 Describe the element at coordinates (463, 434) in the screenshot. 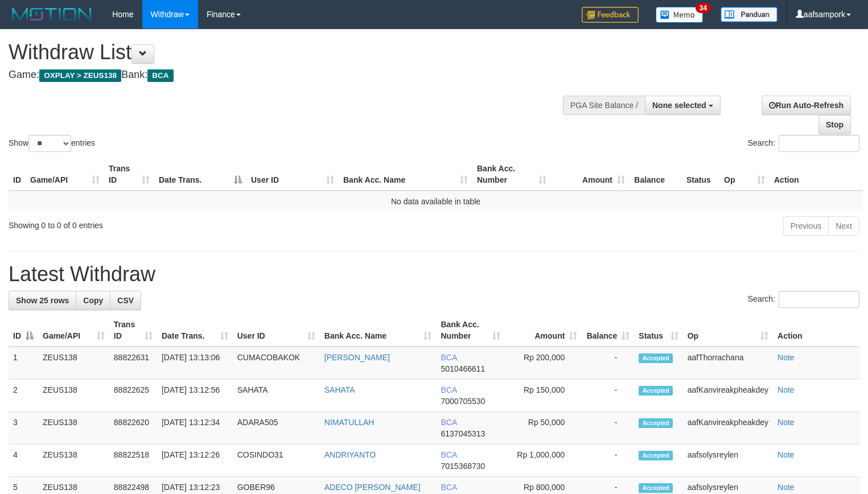

I see `span: Copy 6137045313 to clipboard` at that location.